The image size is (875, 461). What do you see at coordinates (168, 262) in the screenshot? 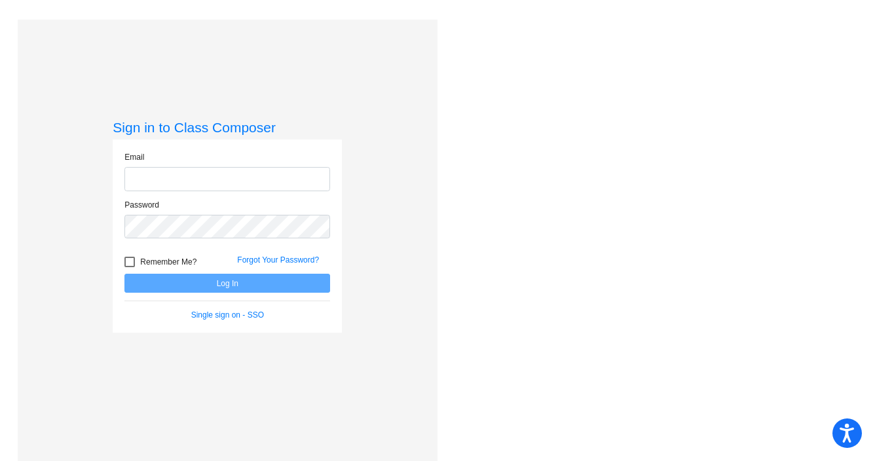
I see `span: Remember Me?` at bounding box center [168, 262].